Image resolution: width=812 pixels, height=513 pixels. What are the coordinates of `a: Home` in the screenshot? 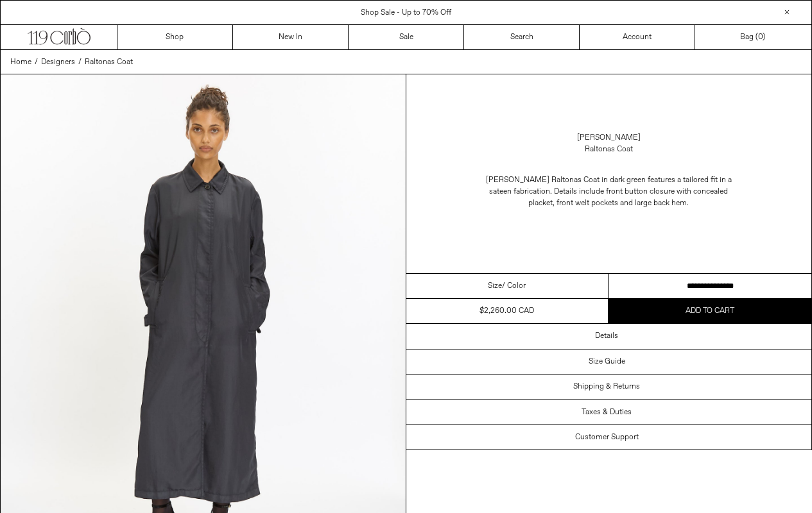 It's located at (21, 63).